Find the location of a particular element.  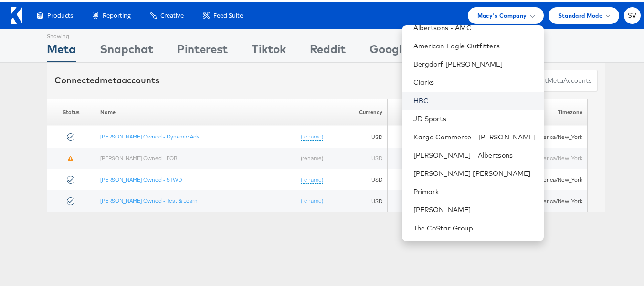

div: Connected accounts is located at coordinates (107, 79).